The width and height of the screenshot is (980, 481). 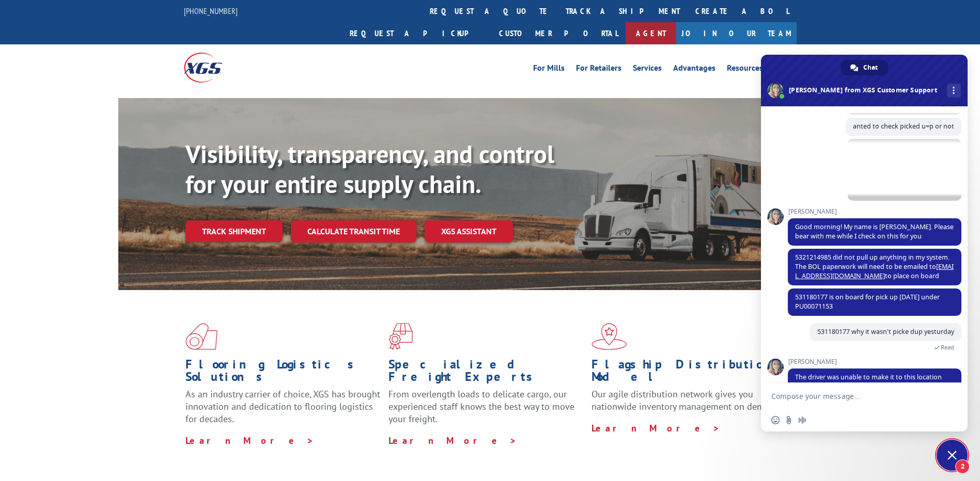 What do you see at coordinates (650, 33) in the screenshot?
I see `a: Agent` at bounding box center [650, 33].